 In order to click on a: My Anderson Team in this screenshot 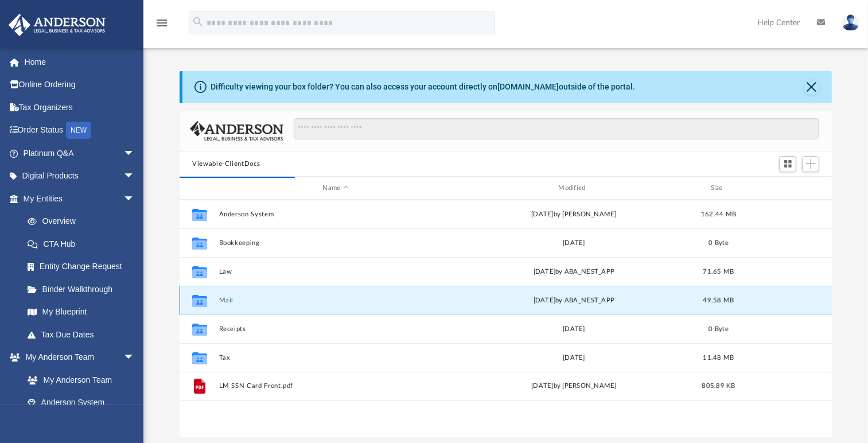, I will do `click(78, 380)`.